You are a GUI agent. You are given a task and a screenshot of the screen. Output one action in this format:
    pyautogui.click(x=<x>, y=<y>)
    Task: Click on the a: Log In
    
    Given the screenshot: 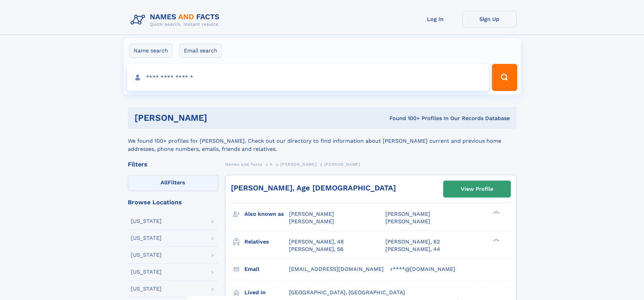 What is the action you would take?
    pyautogui.click(x=435, y=19)
    